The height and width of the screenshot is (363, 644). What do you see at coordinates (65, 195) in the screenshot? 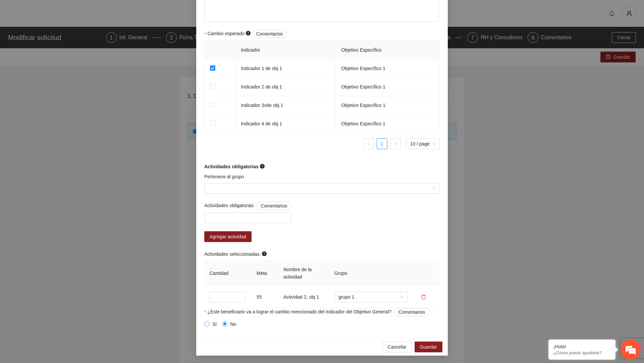
I see `textarea: Escriba su mensaje y pulse “Intro”` at bounding box center [65, 195].